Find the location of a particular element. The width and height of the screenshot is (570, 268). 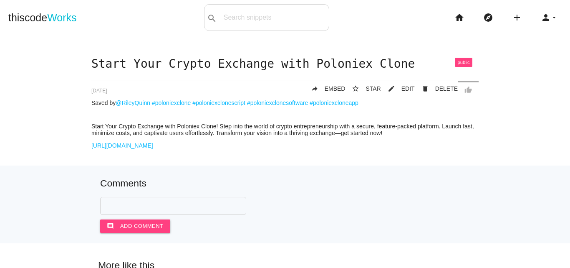

a: Delete Post is located at coordinates (436, 89).